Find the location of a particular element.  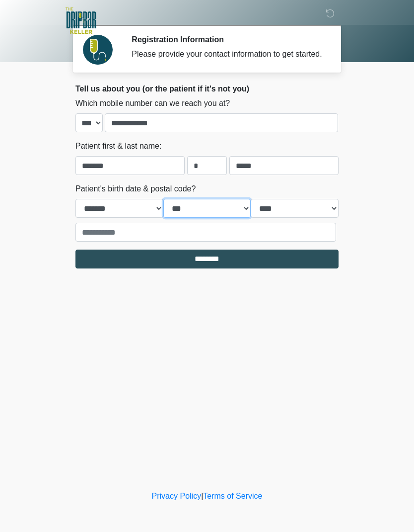

a: Privacy Policy is located at coordinates (177, 495).